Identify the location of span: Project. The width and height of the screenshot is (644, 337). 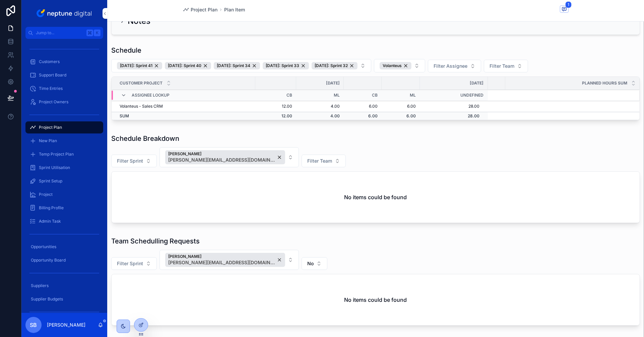
(46, 195).